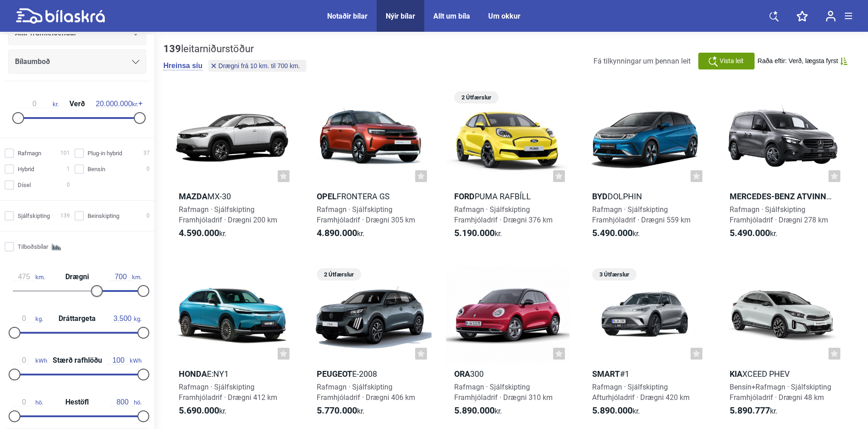 This screenshot has height=429, width=868. I want to click on a: 3 ÚtfærslurSmart#1Rafmagn · SjálfskiptingAfturhjóladrif · Drægni 420 km5.890.000kr., so click(646, 345).